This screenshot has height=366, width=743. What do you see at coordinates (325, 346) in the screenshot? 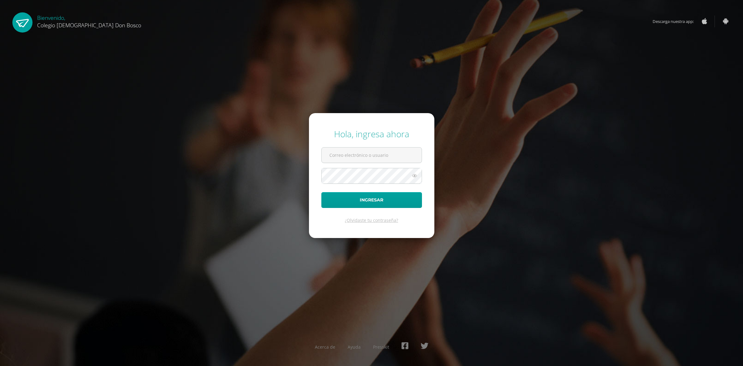
I see `a: Acerca de` at bounding box center [325, 346].